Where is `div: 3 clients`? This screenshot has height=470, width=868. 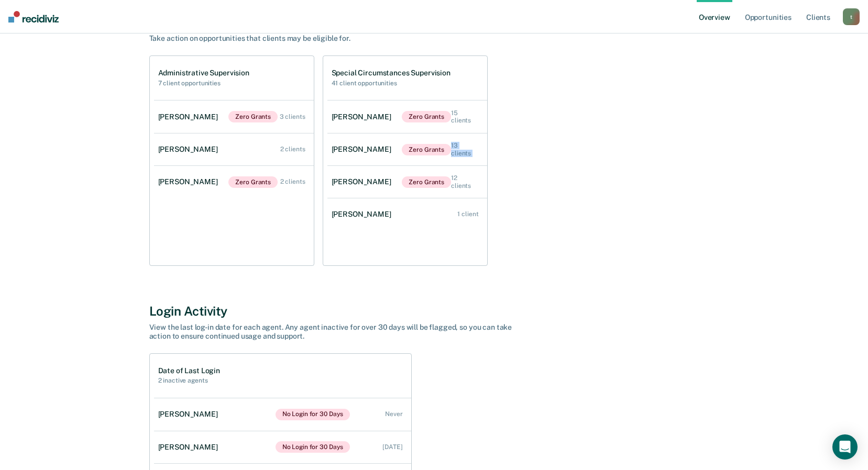
div: 3 clients is located at coordinates (292, 117).